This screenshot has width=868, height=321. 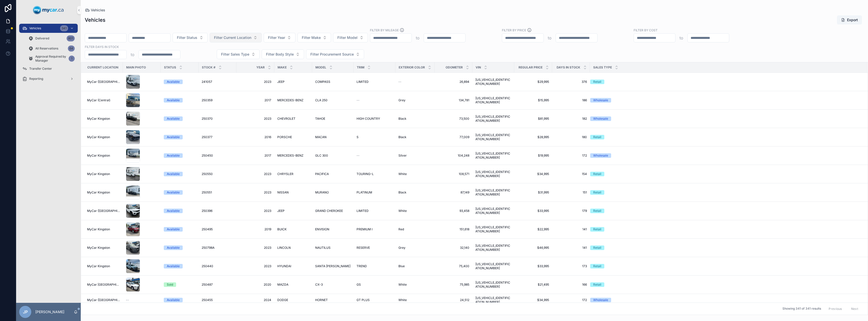 I want to click on a: GRAND CHEROKEE, so click(x=333, y=211).